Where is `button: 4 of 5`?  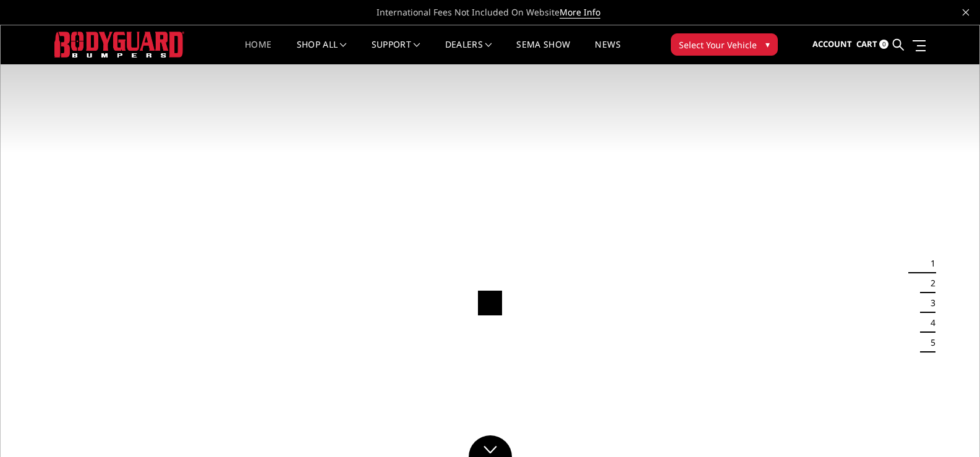 button: 4 of 5 is located at coordinates (929, 323).